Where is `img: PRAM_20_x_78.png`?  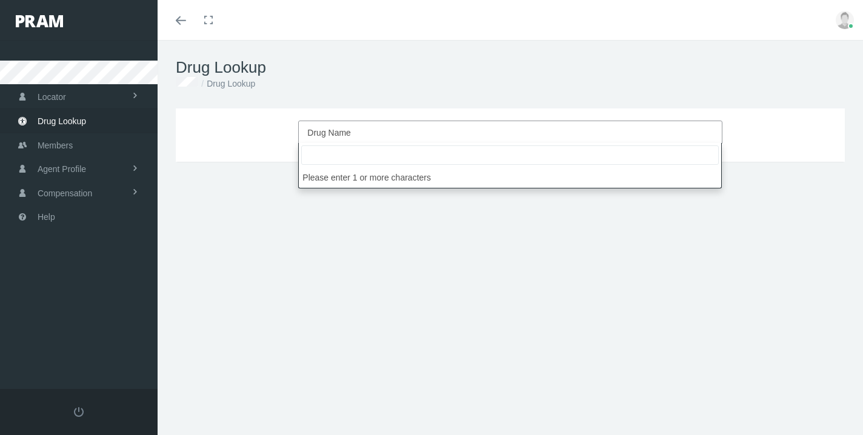 img: PRAM_20_x_78.png is located at coordinates (39, 21).